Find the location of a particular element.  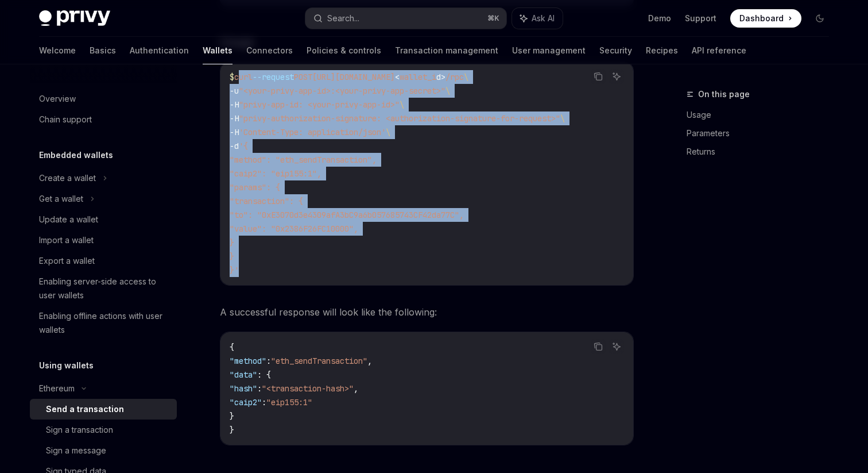

button: Search...⌘K is located at coordinates (406, 18).